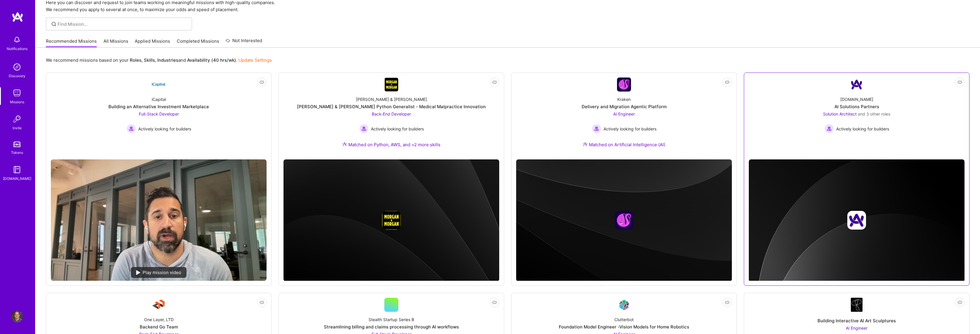 This screenshot has height=334, width=980. I want to click on a: All Missions, so click(116, 43).